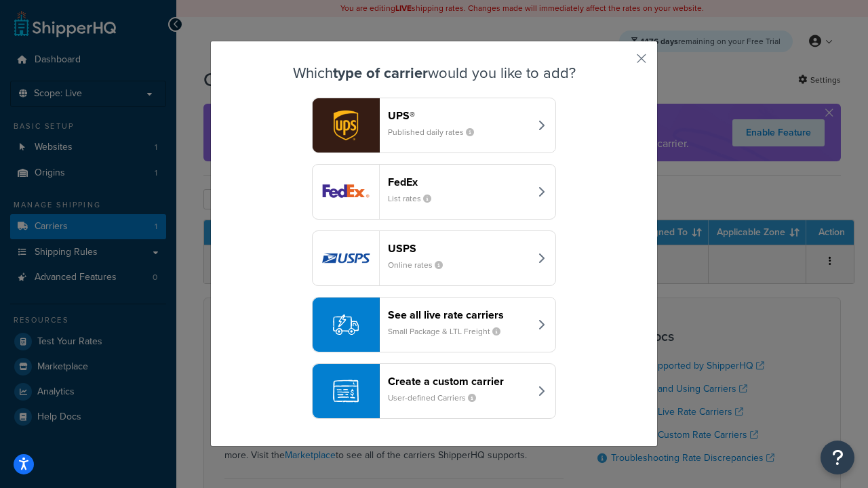 The image size is (868, 488). Describe the element at coordinates (346, 259) in the screenshot. I see `img: usps logo` at that location.